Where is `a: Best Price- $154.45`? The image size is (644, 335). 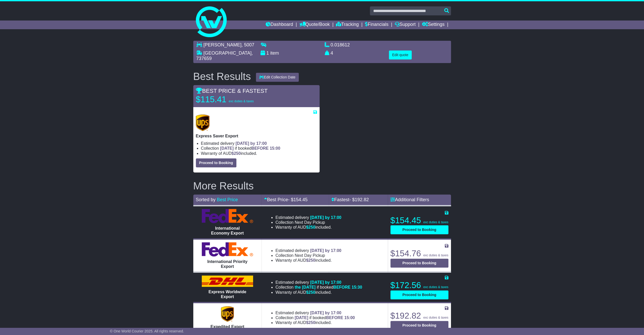 a: Best Price- $154.45 is located at coordinates (286, 200).